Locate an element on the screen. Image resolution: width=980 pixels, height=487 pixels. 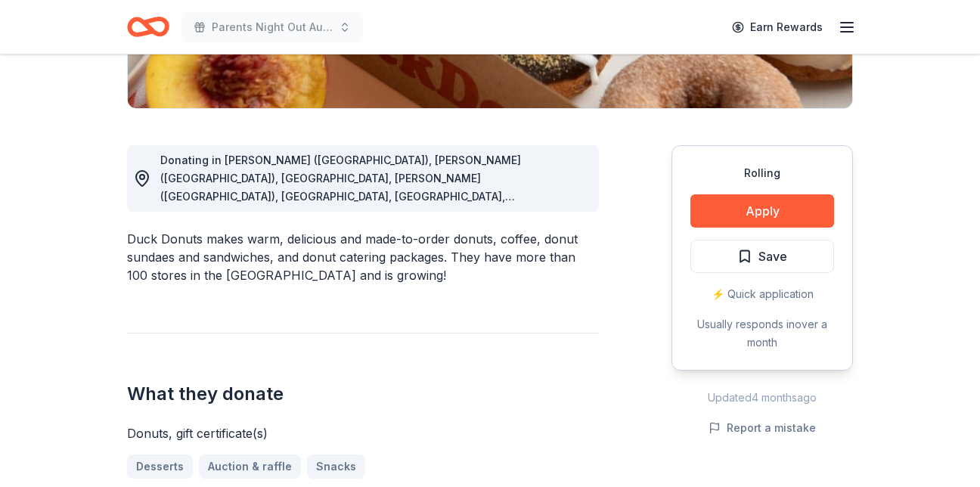
button: Report a mistake is located at coordinates (762, 428).